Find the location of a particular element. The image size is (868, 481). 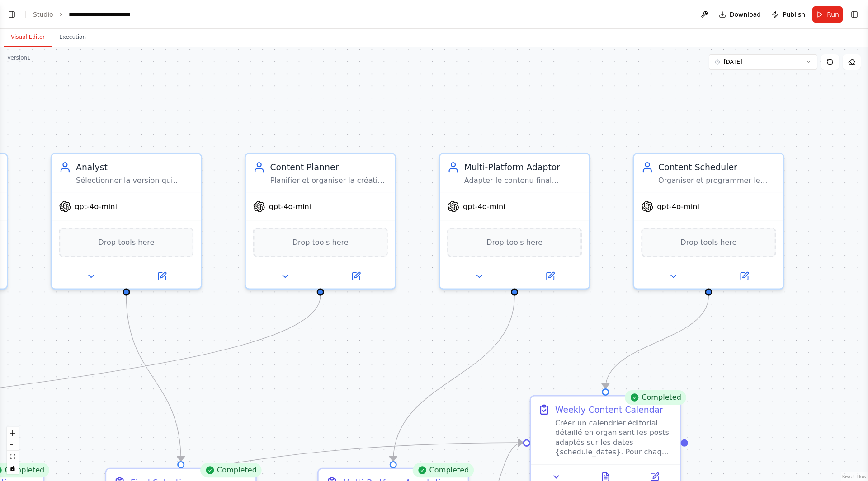

span: Download is located at coordinates (745, 15).